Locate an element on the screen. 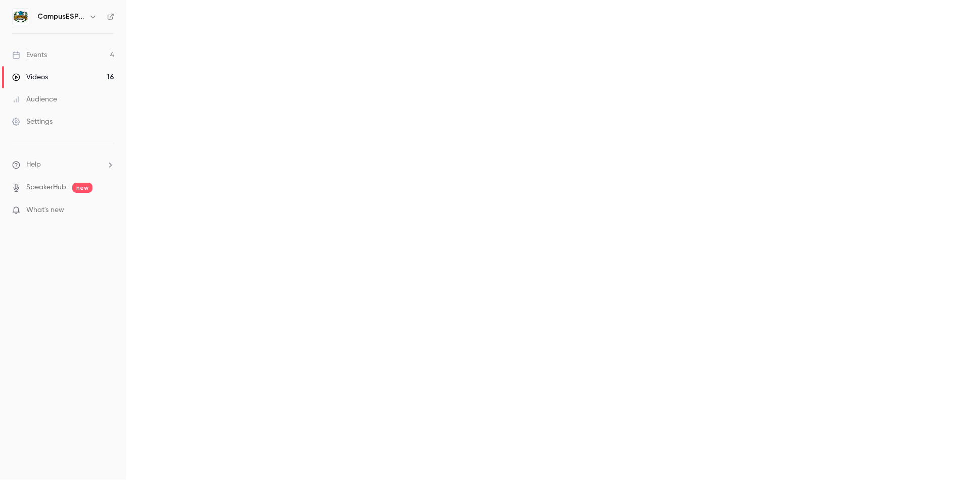  div: Videos is located at coordinates (30, 77).